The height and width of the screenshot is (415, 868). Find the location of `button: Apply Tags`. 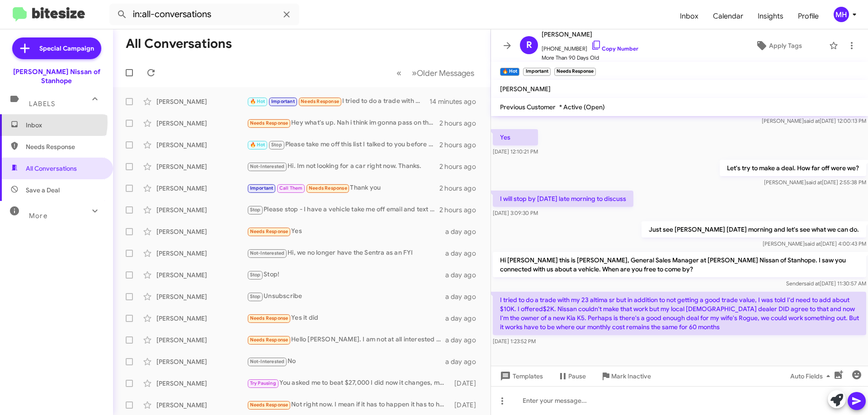

button: Apply Tags is located at coordinates (778, 46).